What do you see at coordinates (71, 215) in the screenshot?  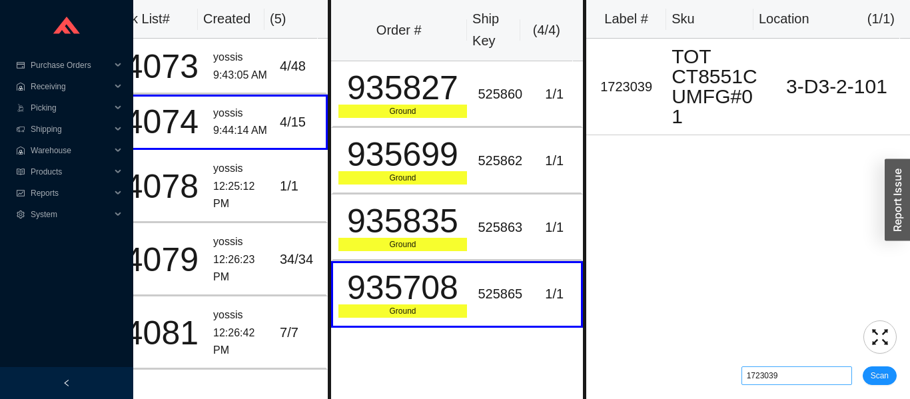 I see `span: System` at bounding box center [71, 215].